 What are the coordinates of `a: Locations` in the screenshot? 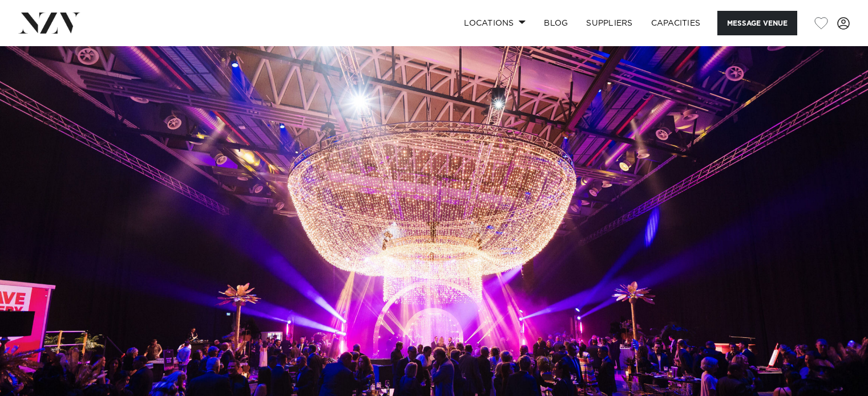 It's located at (495, 22).